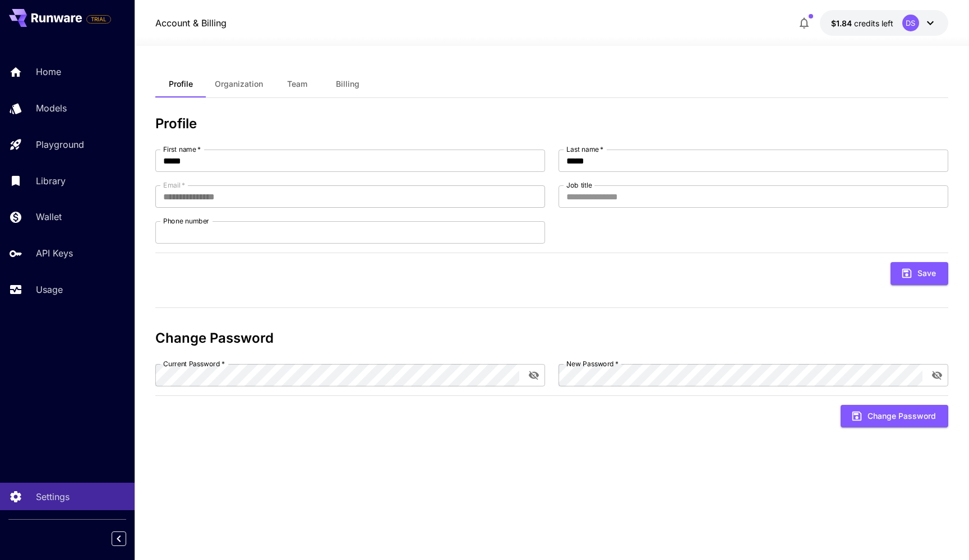  Describe the element at coordinates (50, 181) in the screenshot. I see `p: Library` at that location.